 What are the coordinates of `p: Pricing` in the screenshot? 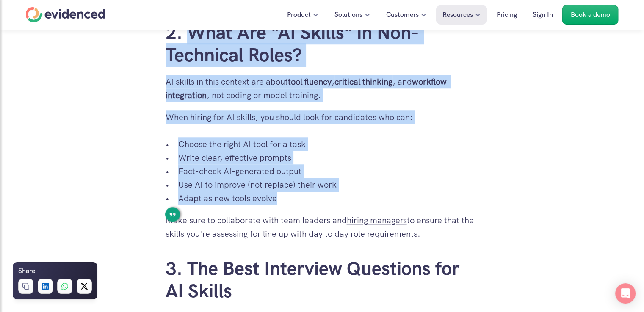 It's located at (506, 15).